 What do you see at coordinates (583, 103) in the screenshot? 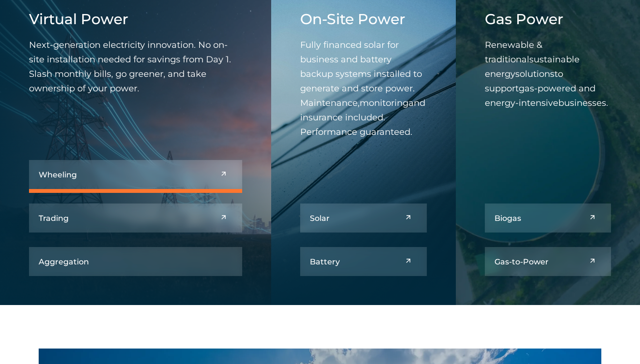
I see `span: businesses.` at bounding box center [583, 103].